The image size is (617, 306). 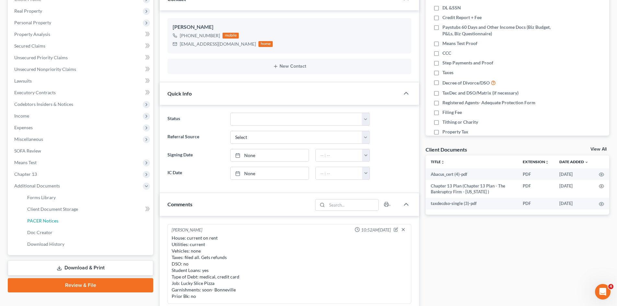 What do you see at coordinates (587, 162) in the screenshot?
I see `i: expand_more` at bounding box center [587, 162].